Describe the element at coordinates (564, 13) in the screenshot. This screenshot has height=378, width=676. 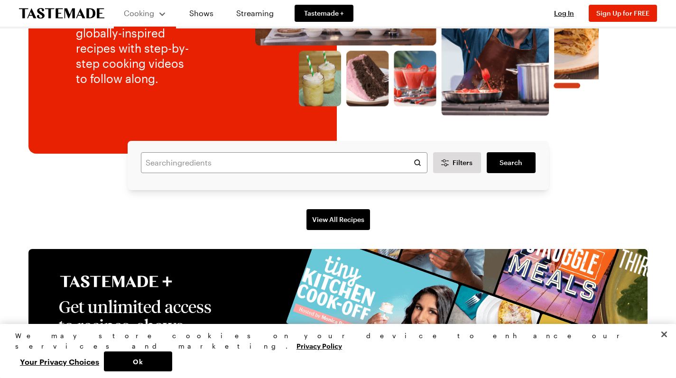
I see `span: Log In` at that location.